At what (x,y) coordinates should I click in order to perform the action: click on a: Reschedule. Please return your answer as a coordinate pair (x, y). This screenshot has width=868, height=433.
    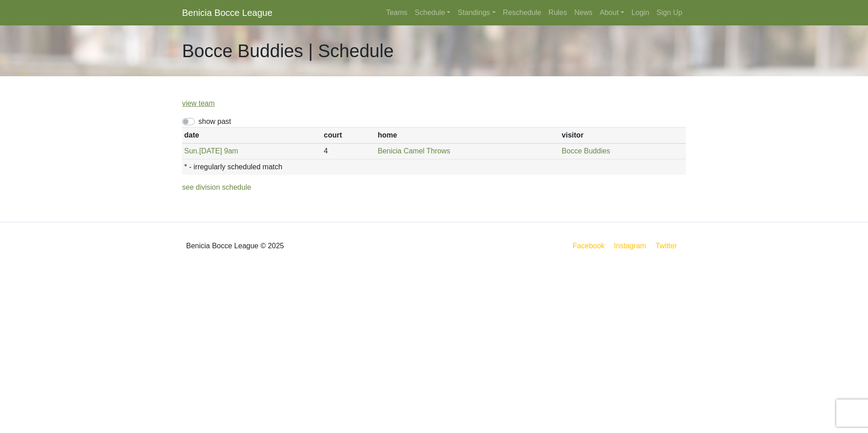
    Looking at the image, I should click on (522, 13).